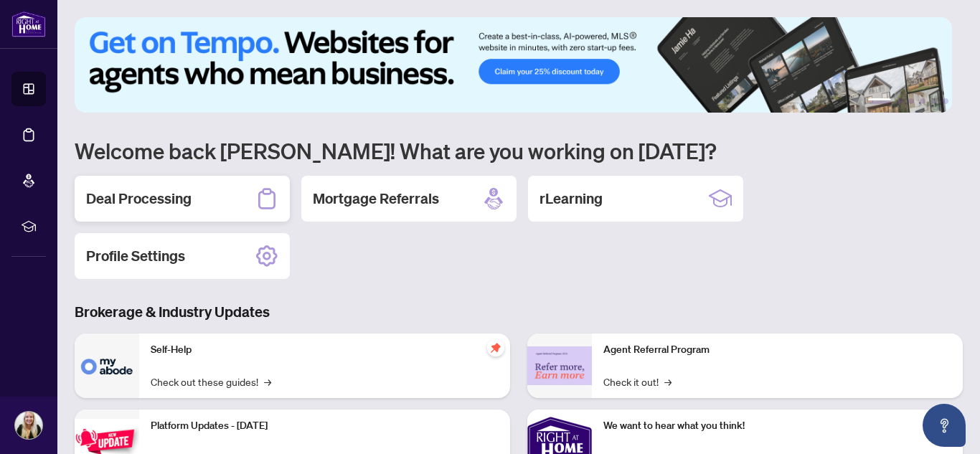  Describe the element at coordinates (496, 348) in the screenshot. I see `span: pushpin` at that location.